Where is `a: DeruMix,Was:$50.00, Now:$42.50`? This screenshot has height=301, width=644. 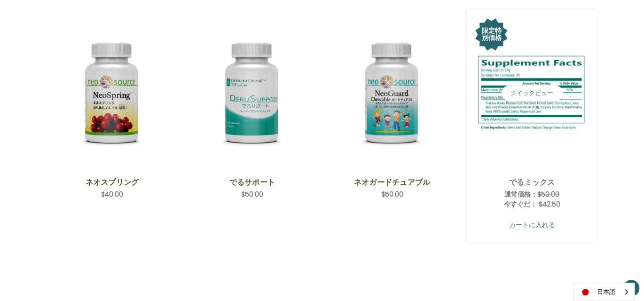
a: DeruMix,Was:$50.00, Now:$42.50 is located at coordinates (532, 93).